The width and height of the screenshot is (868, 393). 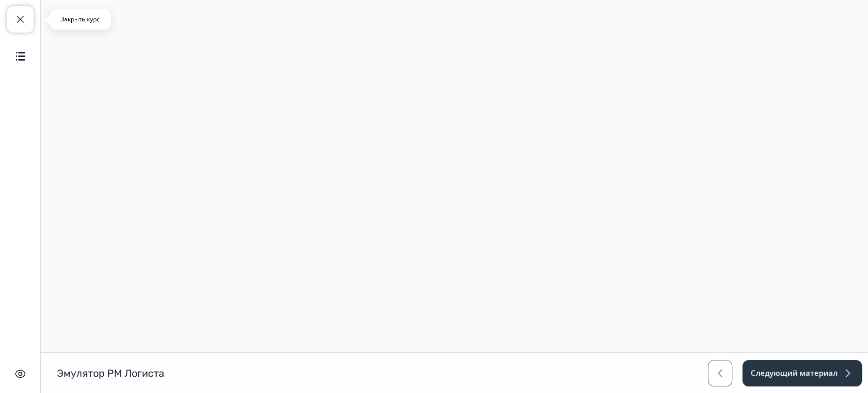 I want to click on img: Содержание, so click(x=21, y=56).